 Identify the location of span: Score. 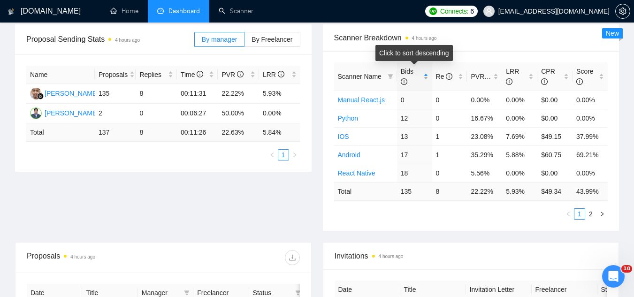
(584, 76).